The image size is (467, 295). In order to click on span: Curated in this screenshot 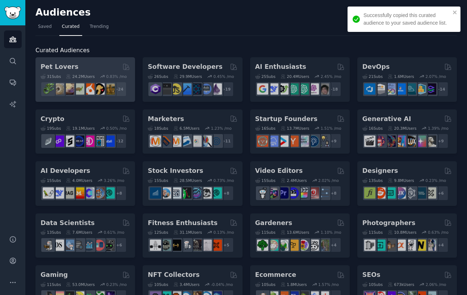, I will do `click(71, 27)`.